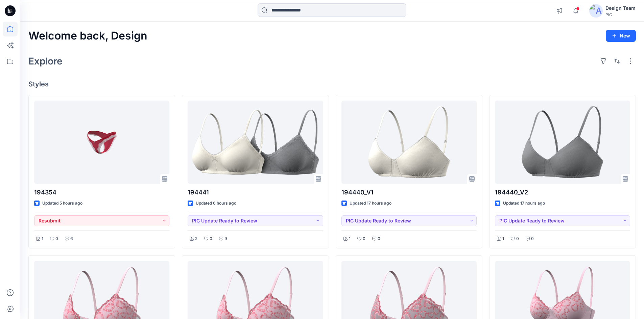 This screenshot has height=319, width=644. I want to click on p: 194440_V1, so click(409, 192).